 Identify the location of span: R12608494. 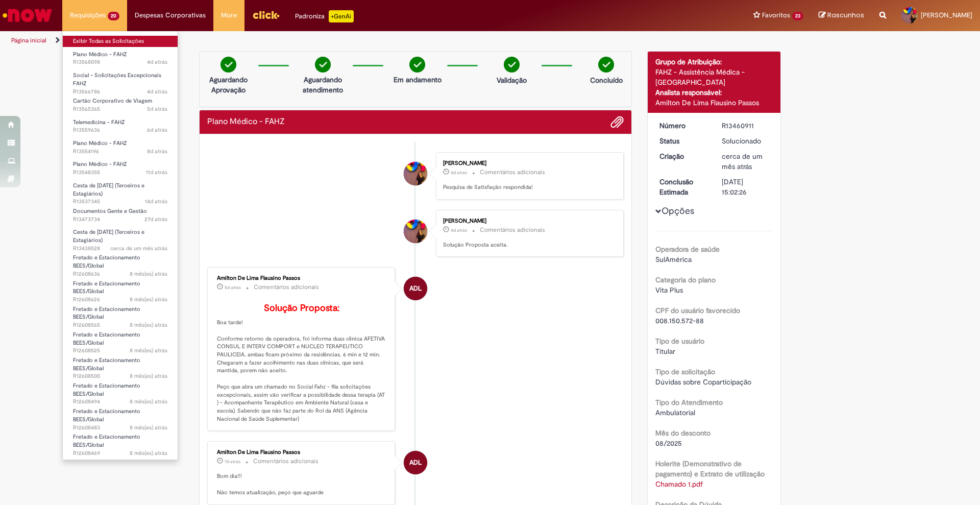
(120, 402).